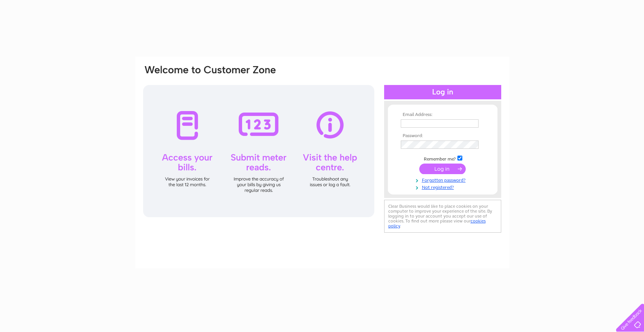 The image size is (644, 332). I want to click on a: Forgotten password?, so click(443, 179).